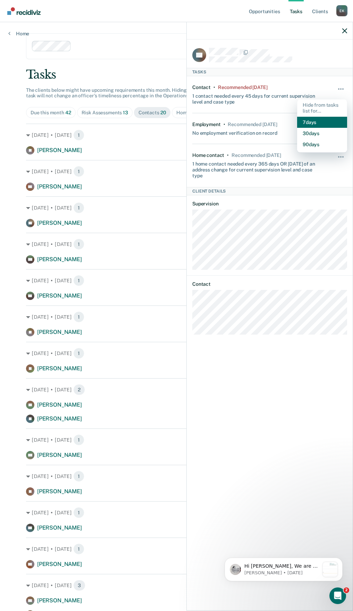 The height and width of the screenshot is (611, 353). Describe the element at coordinates (201, 87) in the screenshot. I see `div: Contact` at that location.